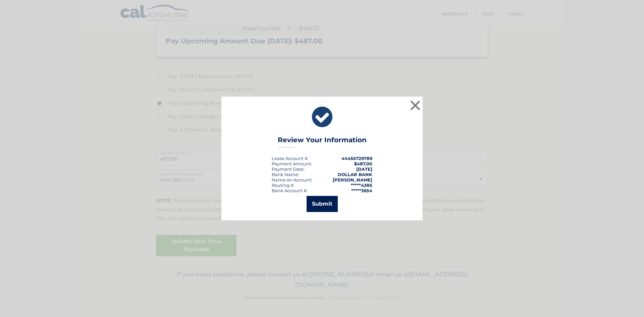 This screenshot has width=644, height=317. Describe the element at coordinates (292, 180) in the screenshot. I see `div: Name on Account:` at that location.